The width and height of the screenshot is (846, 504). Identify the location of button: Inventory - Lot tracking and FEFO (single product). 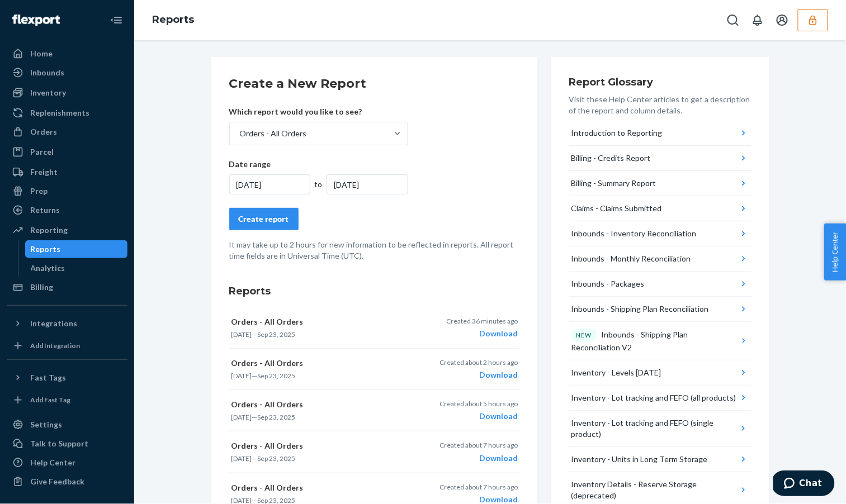
(660, 429).